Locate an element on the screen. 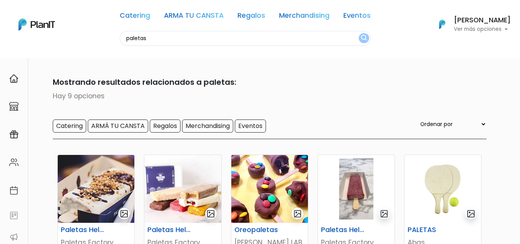 This screenshot has width=520, height=244. input: Catering is located at coordinates (69, 126).